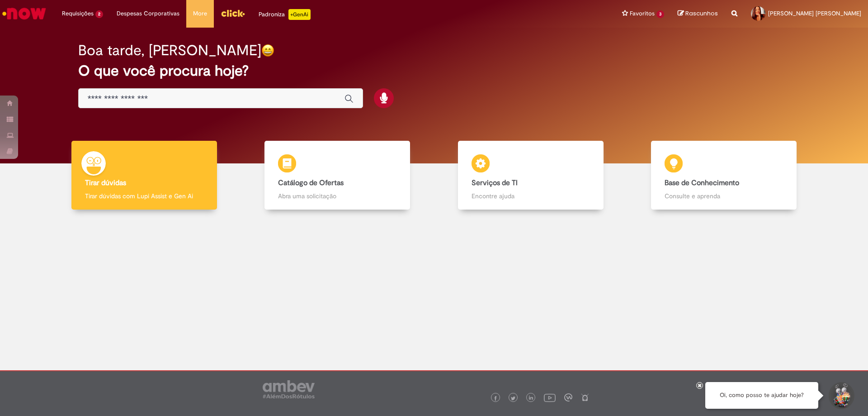  What do you see at coordinates (660, 14) in the screenshot?
I see `span: 3` at bounding box center [660, 14].